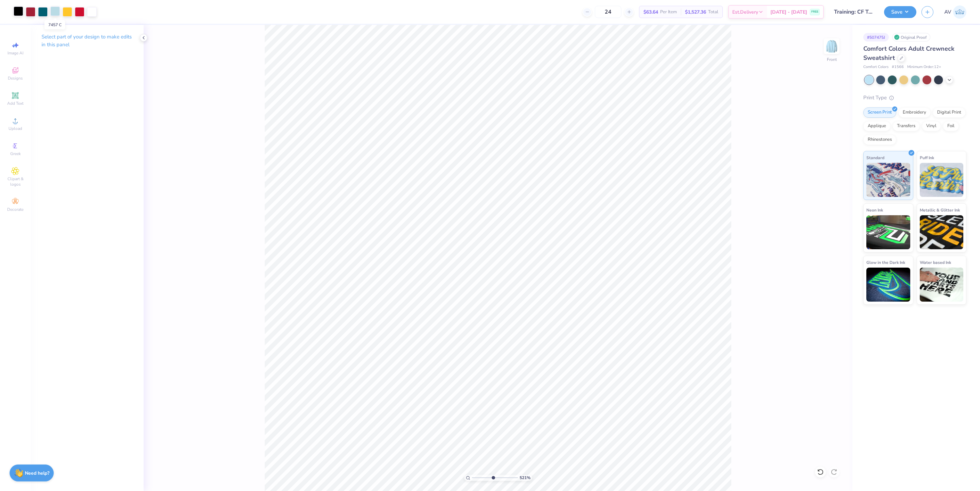 This screenshot has height=491, width=980. I want to click on span: Add Text, so click(15, 103).